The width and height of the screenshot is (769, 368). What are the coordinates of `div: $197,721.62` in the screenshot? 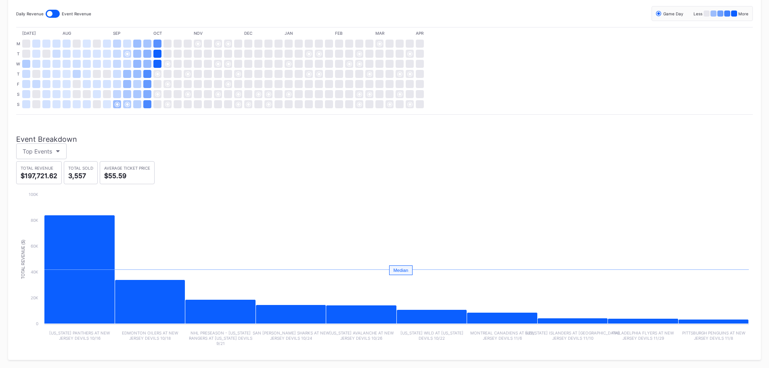 It's located at (39, 176).